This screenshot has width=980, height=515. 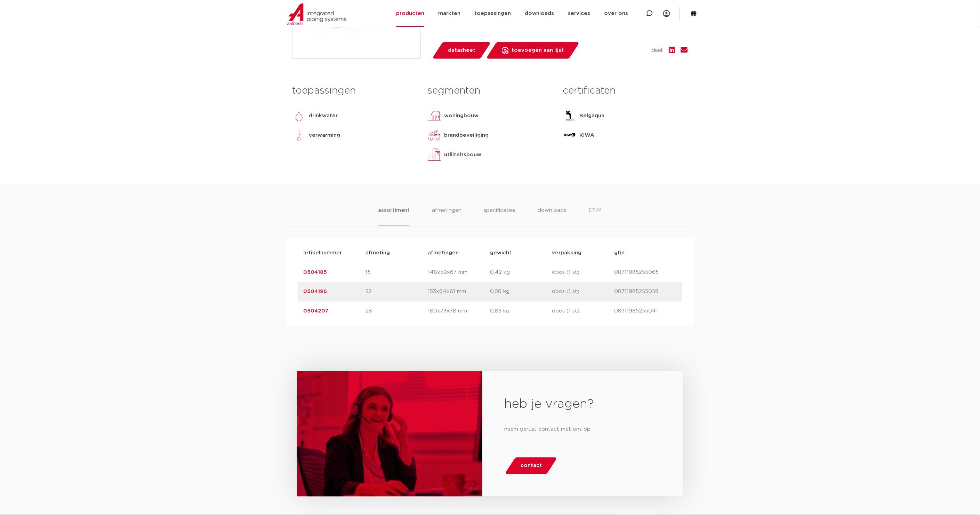 What do you see at coordinates (435, 135) in the screenshot?
I see `img: brandbeveiliging` at bounding box center [435, 135].